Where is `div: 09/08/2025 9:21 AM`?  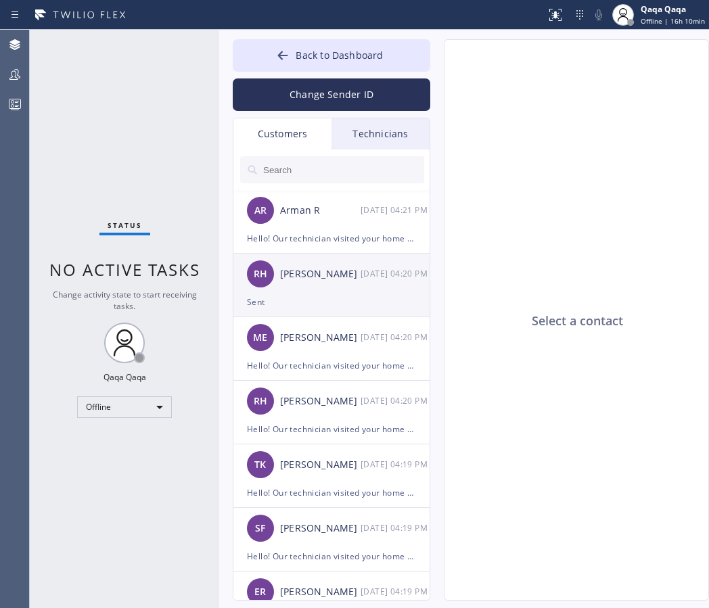 div: 09/08/2025 9:21 AM is located at coordinates (396, 210).